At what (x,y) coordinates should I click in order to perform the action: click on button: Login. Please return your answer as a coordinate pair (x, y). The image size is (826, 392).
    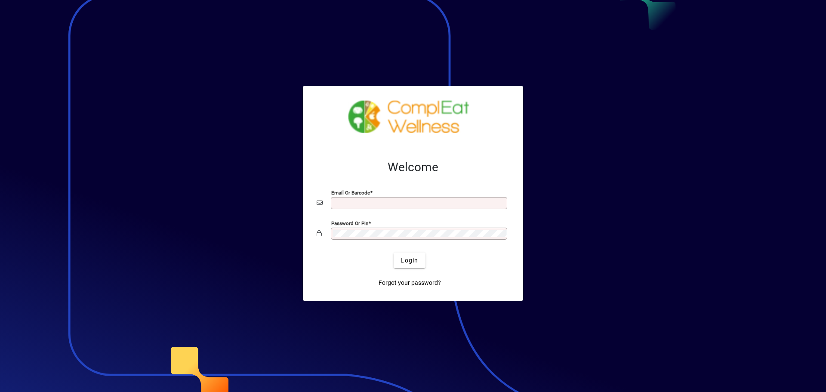
    Looking at the image, I should click on (409, 260).